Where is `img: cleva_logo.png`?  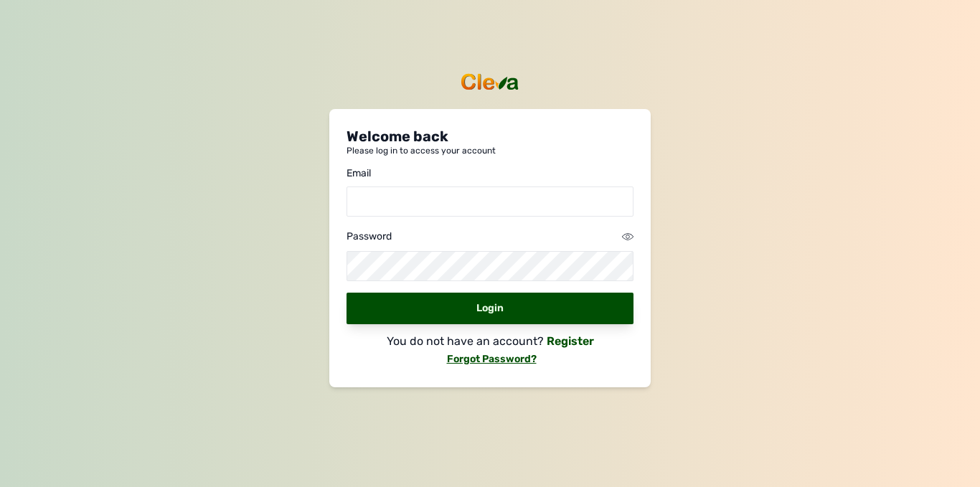 img: cleva_logo.png is located at coordinates (490, 82).